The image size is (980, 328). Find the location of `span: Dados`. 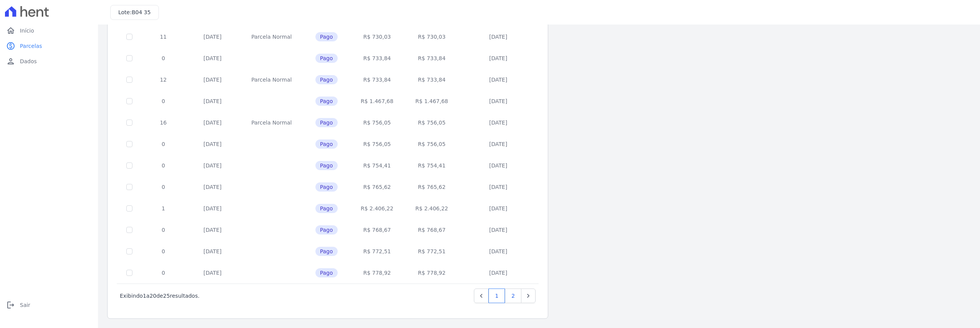

span: Dados is located at coordinates (28, 61).